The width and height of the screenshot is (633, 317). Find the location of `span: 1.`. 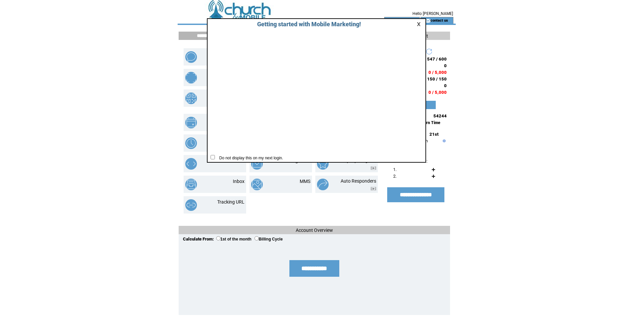

span: 1. is located at coordinates (395, 169).